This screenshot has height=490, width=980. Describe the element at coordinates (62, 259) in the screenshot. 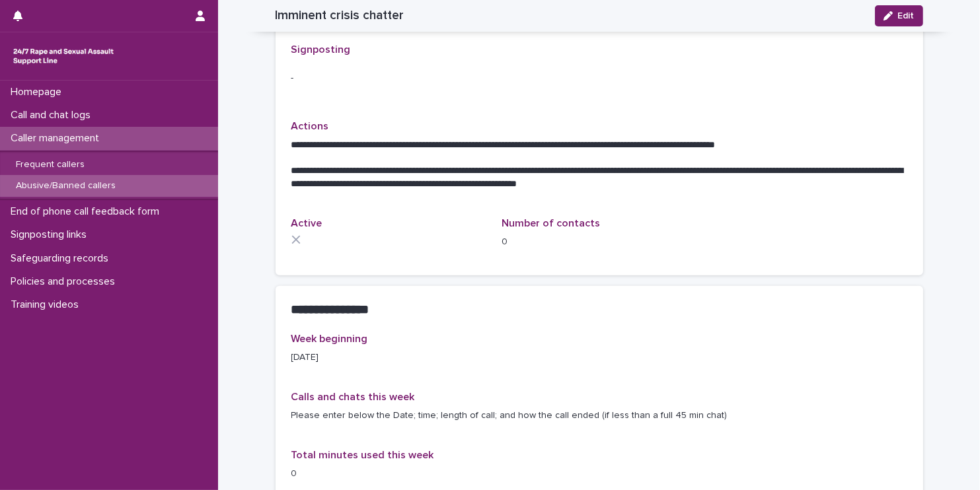

I see `p: Safeguarding records` at that location.